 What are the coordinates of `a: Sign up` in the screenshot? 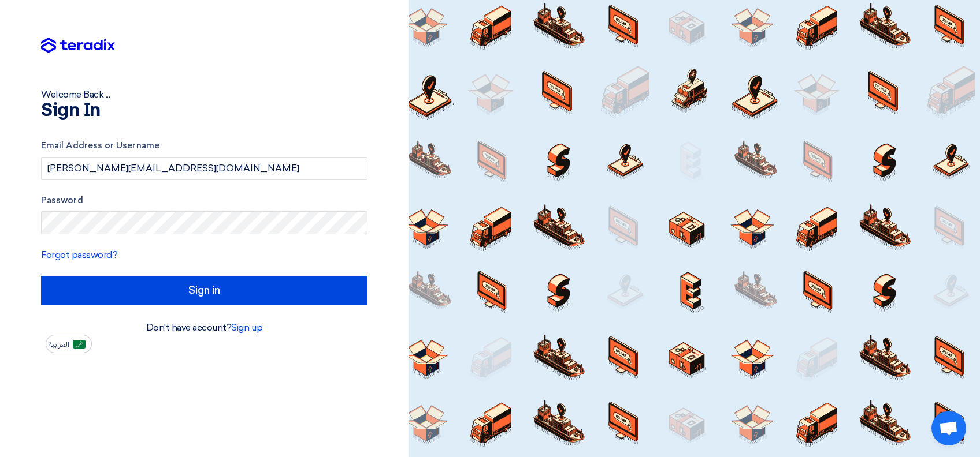 It's located at (247, 327).